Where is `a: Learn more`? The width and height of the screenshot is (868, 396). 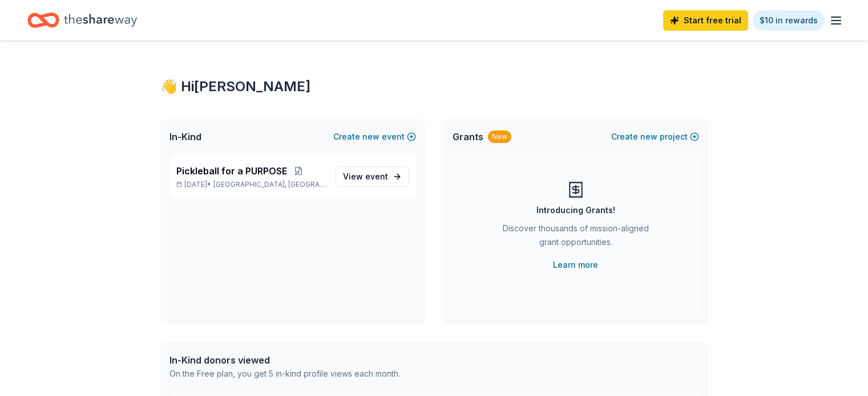
a: Learn more is located at coordinates (575, 265).